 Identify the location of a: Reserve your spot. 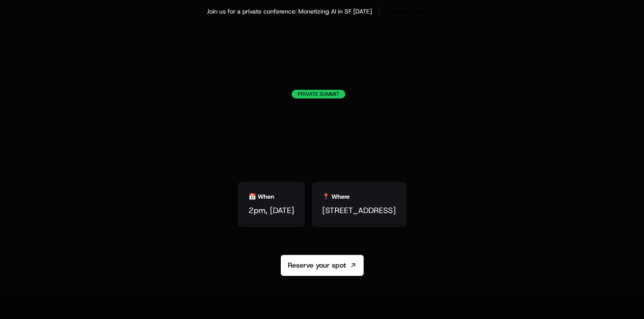
(322, 266).